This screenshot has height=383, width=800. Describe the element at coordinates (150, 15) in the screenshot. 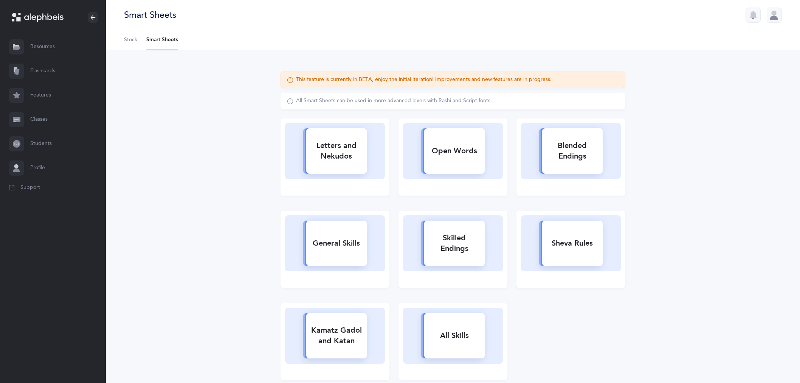

I see `div: Smart Sheets` at that location.